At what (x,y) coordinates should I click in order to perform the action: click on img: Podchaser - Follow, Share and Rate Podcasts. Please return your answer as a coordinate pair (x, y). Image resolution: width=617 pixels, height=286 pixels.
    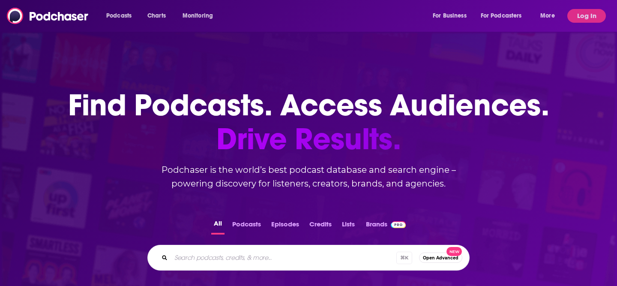
    Looking at the image, I should click on (48, 16).